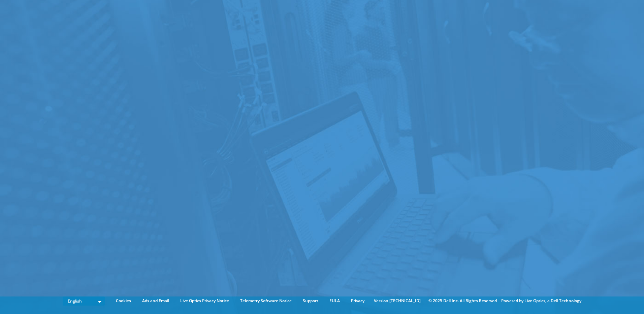 This screenshot has width=644, height=314. I want to click on a: Telemetry Software Notice, so click(266, 301).